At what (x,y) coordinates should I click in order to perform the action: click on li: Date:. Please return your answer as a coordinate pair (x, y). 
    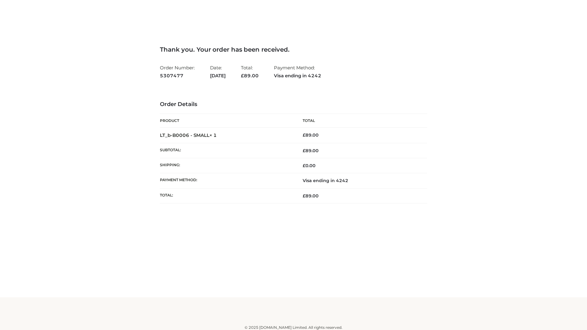
    Looking at the image, I should click on (218, 72).